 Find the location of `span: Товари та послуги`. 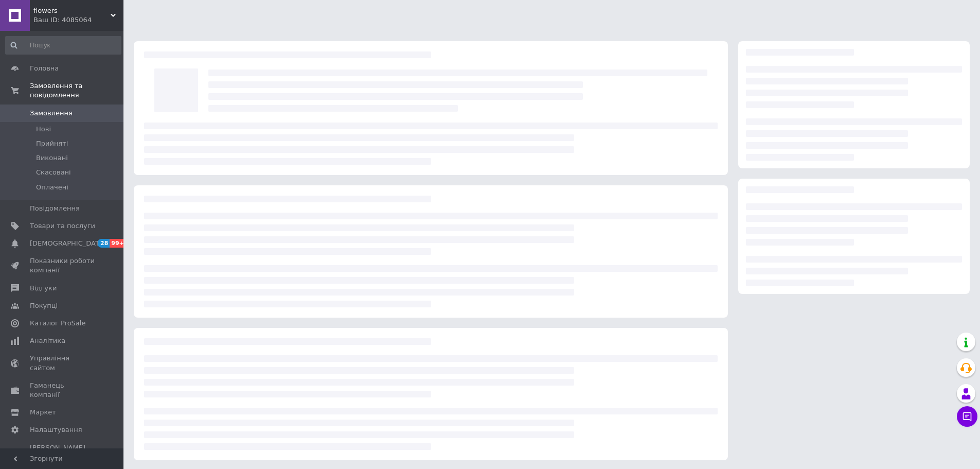

span: Товари та послуги is located at coordinates (63, 226).